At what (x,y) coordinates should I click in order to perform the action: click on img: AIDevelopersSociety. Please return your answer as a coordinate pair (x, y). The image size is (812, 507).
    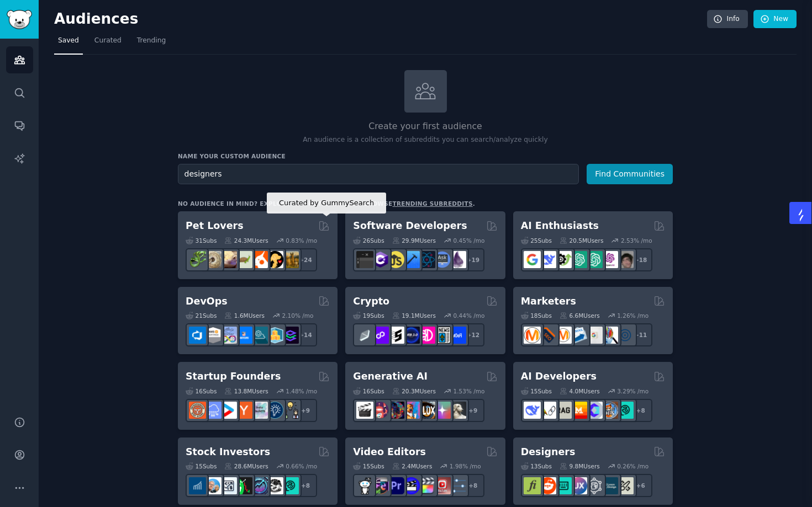
    Looking at the image, I should click on (624, 410).